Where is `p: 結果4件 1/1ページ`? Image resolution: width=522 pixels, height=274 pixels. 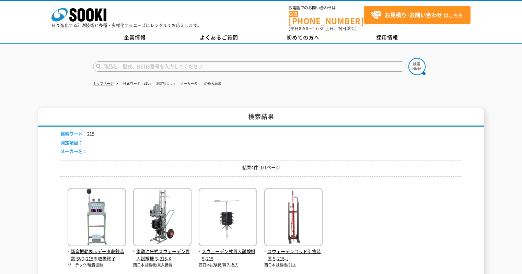
p: 結果4件 1/1ページ is located at coordinates (261, 167).